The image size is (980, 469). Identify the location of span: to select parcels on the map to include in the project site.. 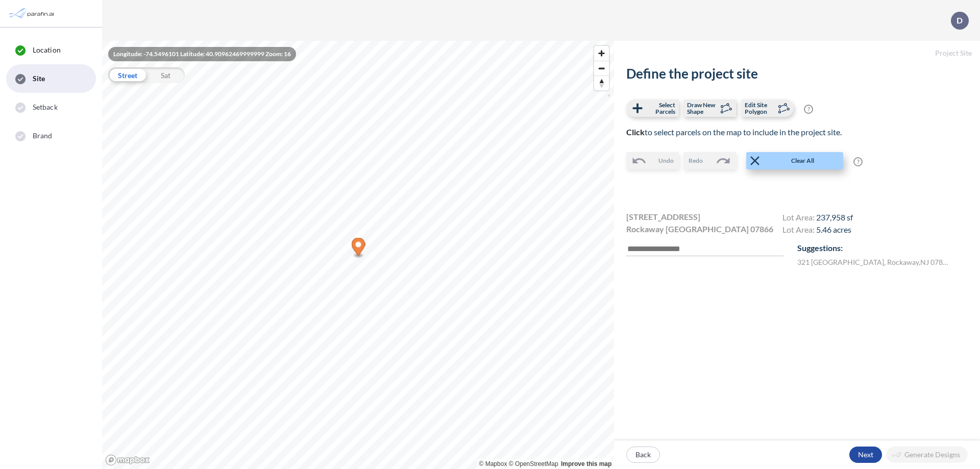
(735, 132).